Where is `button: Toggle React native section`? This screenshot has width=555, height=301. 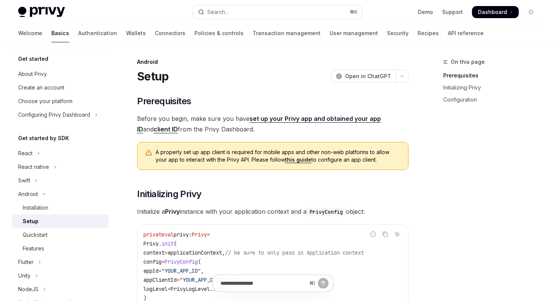
button: Toggle React native section is located at coordinates (60, 167).